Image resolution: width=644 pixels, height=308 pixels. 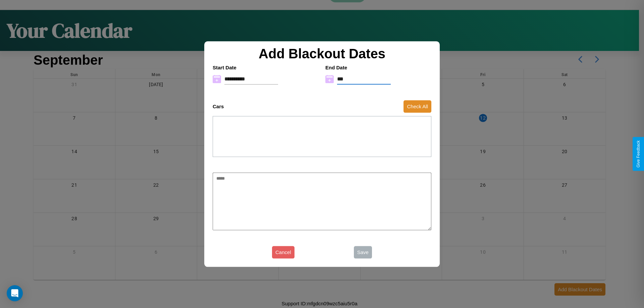 What do you see at coordinates (283, 252) in the screenshot?
I see `button: Cancel` at bounding box center [283, 252].